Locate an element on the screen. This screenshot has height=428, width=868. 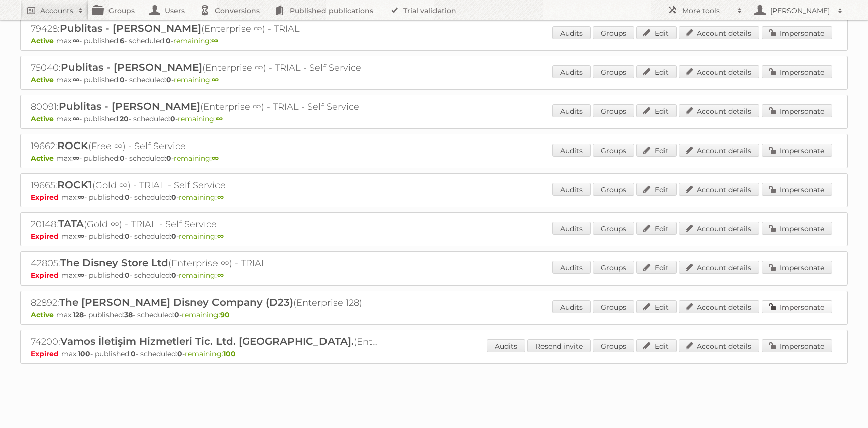
span: TATA is located at coordinates (71, 224).